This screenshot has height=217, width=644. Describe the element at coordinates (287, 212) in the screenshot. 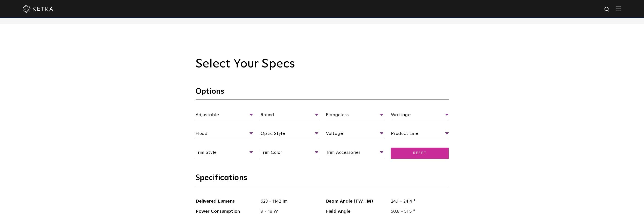

I see `span: 9 - 18 W` at that location.